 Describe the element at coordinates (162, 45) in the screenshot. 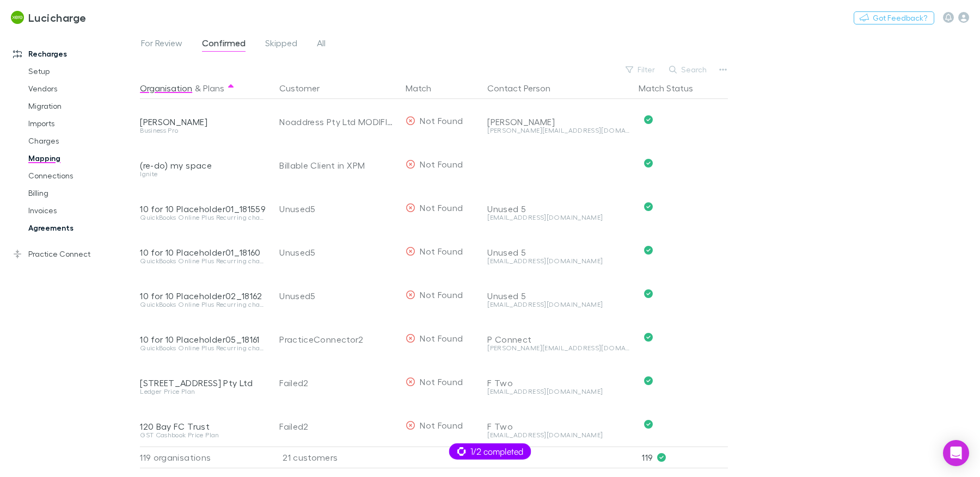

I see `span: For Review` at that location.